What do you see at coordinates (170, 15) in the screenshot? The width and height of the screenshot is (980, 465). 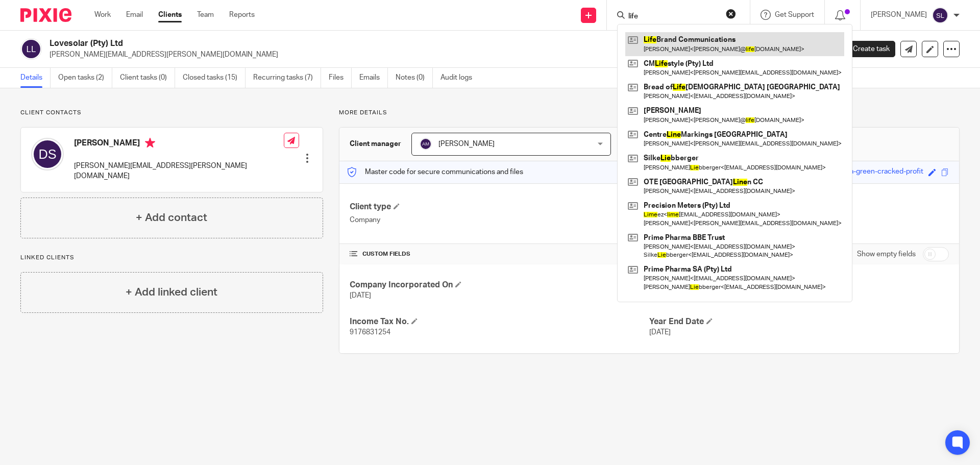 I see `a: Clients` at bounding box center [170, 15].